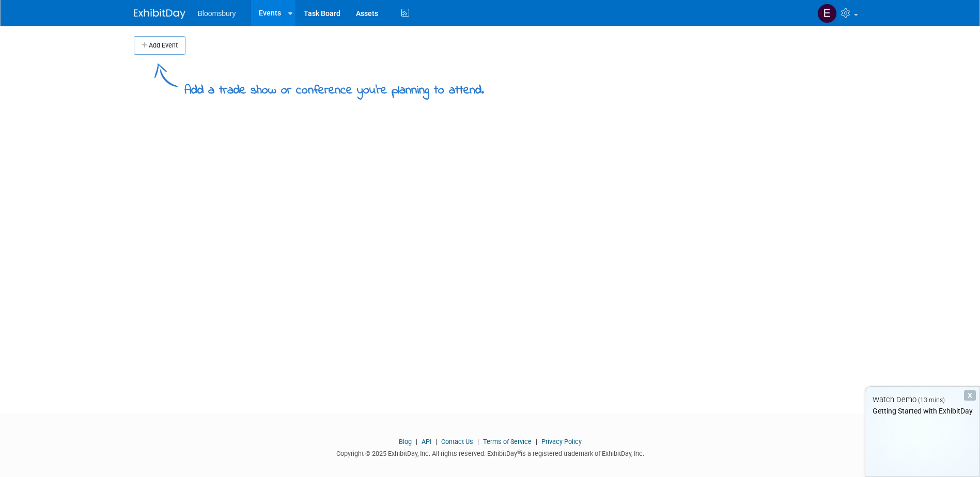 The height and width of the screenshot is (477, 980). Describe the element at coordinates (827, 14) in the screenshot. I see `img: Elissa Burns` at that location.